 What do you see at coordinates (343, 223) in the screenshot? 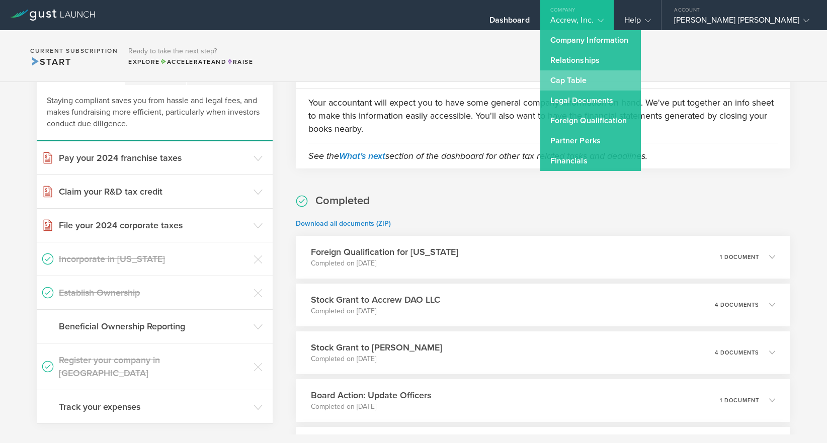
I see `a: Download all documents (ZIP)` at bounding box center [343, 223].